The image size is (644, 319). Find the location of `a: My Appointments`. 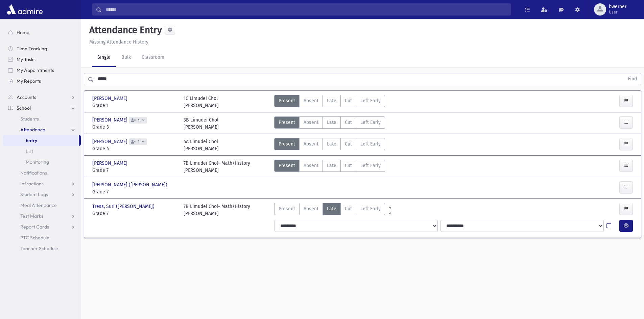

a: My Appointments is located at coordinates (42, 70).